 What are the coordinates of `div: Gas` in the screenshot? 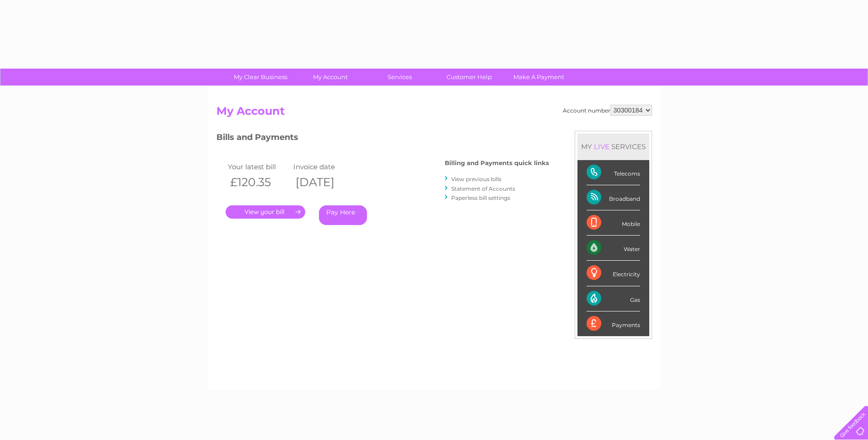 It's located at (613, 298).